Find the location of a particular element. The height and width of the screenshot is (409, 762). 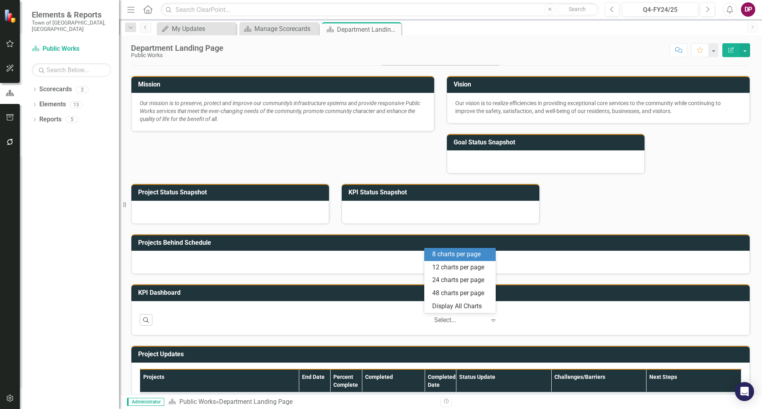

button: Search is located at coordinates (577, 10).